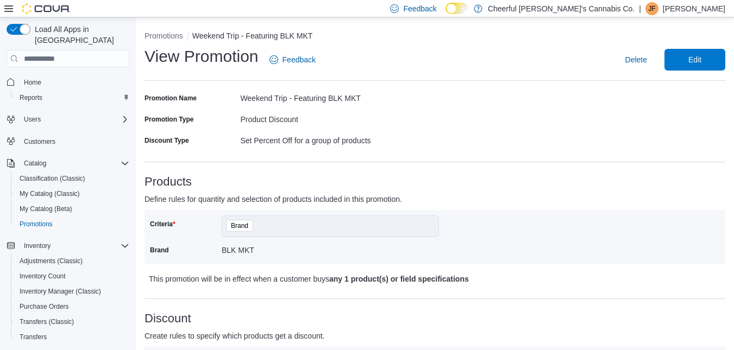  Describe the element at coordinates (434, 182) in the screenshot. I see `h3: Products` at that location.